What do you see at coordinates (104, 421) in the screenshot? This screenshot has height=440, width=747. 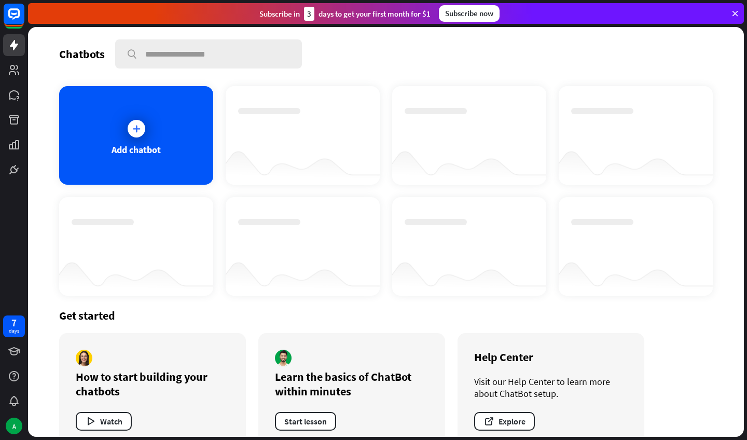 I see `button: Watch` at bounding box center [104, 421].